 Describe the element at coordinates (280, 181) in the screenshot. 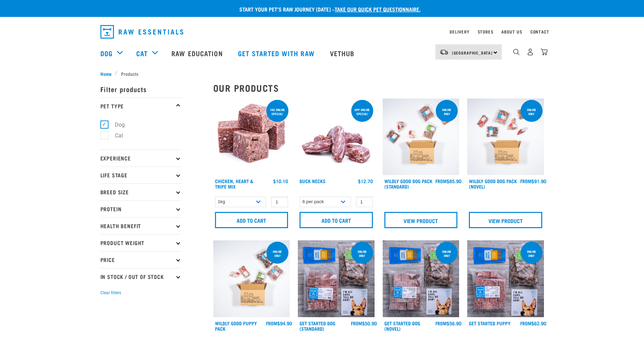

I see `div: $10.10` at that location.